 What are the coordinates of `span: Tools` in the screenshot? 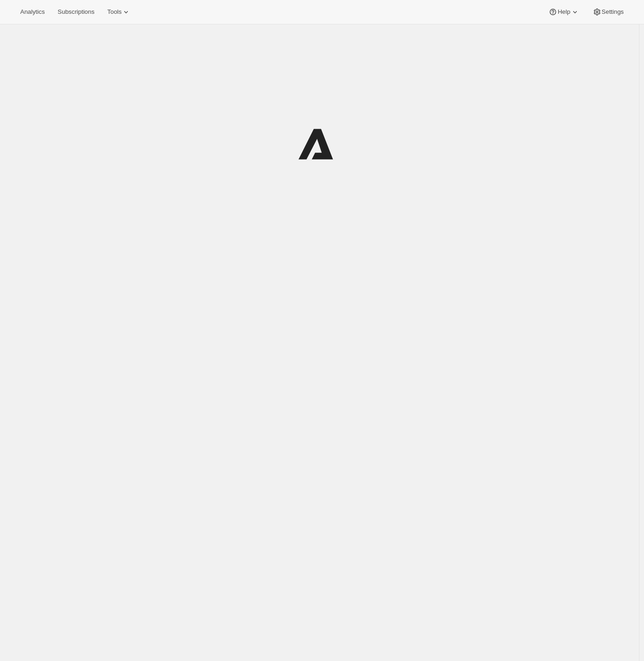 It's located at (114, 12).